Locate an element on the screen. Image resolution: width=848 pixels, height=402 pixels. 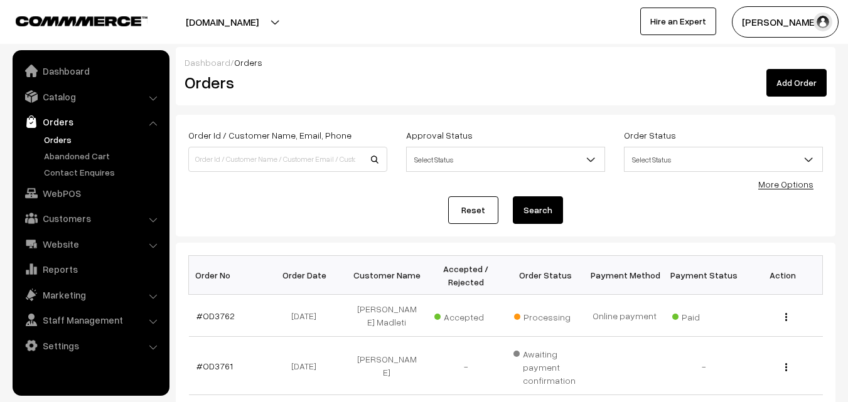
input: Order Id / Customer Name / Customer Email / Customer Phone is located at coordinates (287, 159).